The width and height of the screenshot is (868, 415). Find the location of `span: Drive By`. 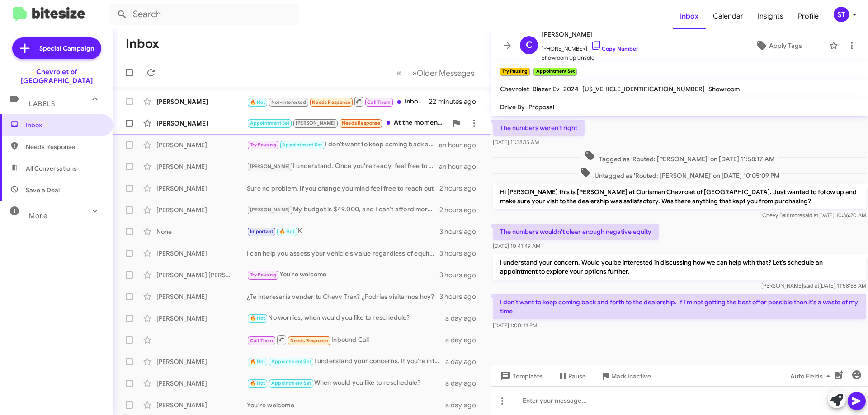

span: Drive By is located at coordinates (512, 107).